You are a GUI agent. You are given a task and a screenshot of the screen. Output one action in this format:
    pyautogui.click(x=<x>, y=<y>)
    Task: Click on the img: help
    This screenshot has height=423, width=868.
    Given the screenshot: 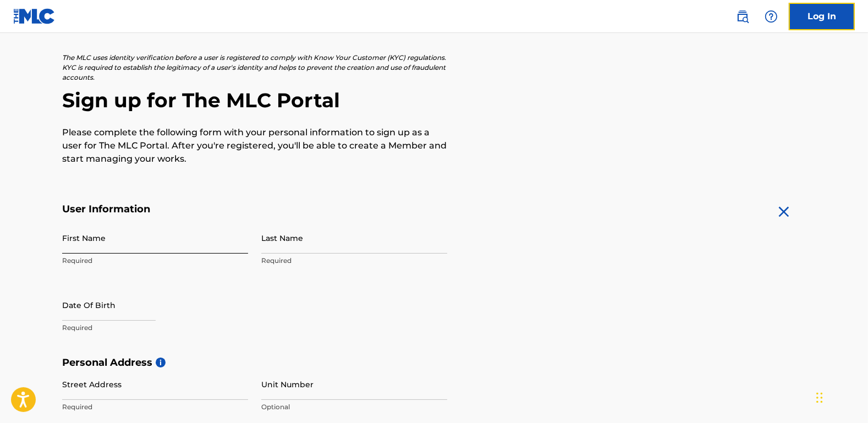 What is the action you would take?
    pyautogui.click(x=771, y=17)
    